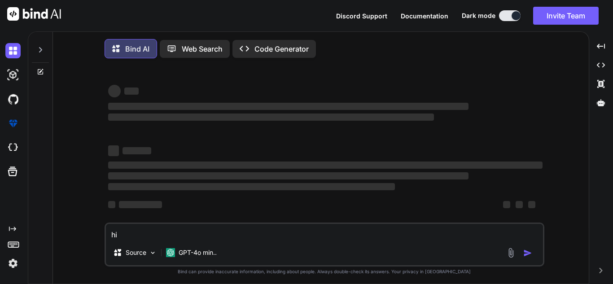  What do you see at coordinates (325, 232) in the screenshot?
I see `textarea: hi` at bounding box center [325, 232].